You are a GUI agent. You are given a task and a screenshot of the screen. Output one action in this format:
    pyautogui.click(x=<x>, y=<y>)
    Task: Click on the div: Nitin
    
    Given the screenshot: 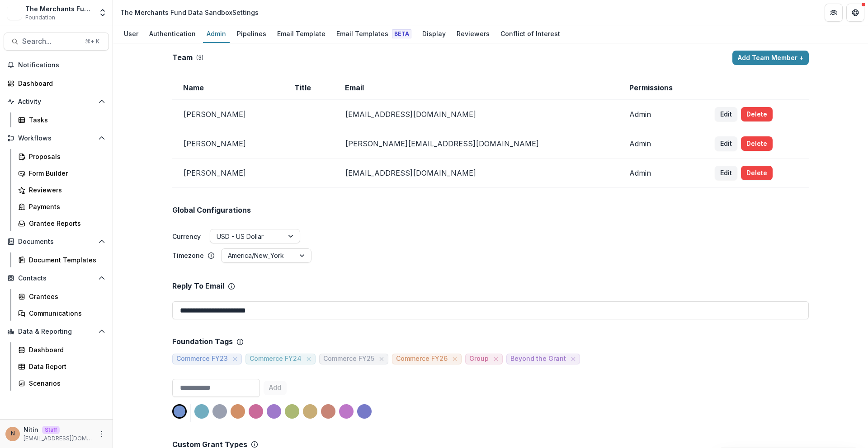 What is the action you would take?
    pyautogui.click(x=13, y=434)
    